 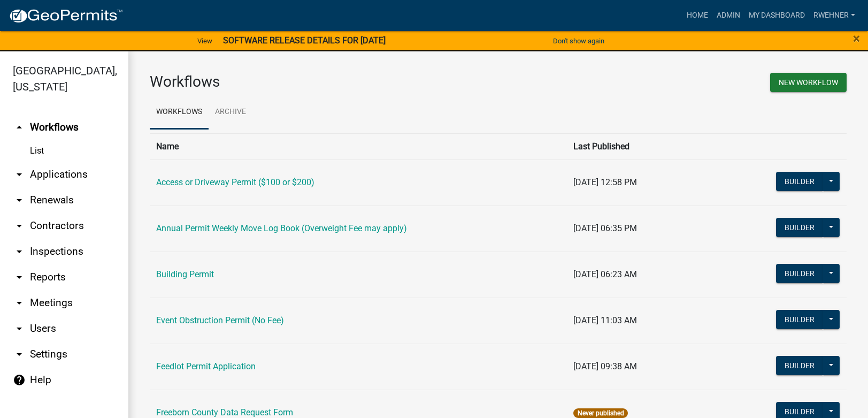 I want to click on h3: Workflows, so click(x=320, y=82).